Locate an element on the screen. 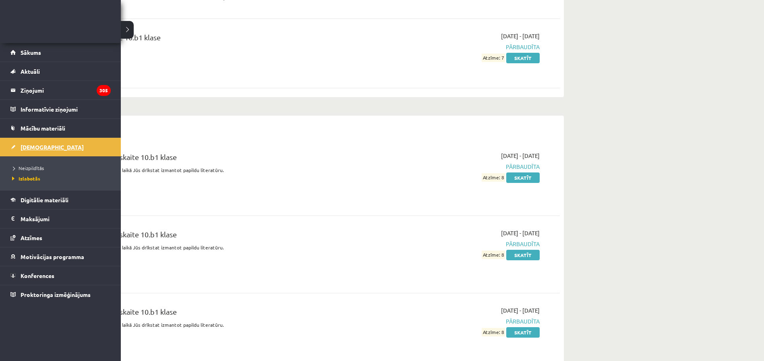  legend: Informatīvie ziņojumi is located at coordinates (66, 109).